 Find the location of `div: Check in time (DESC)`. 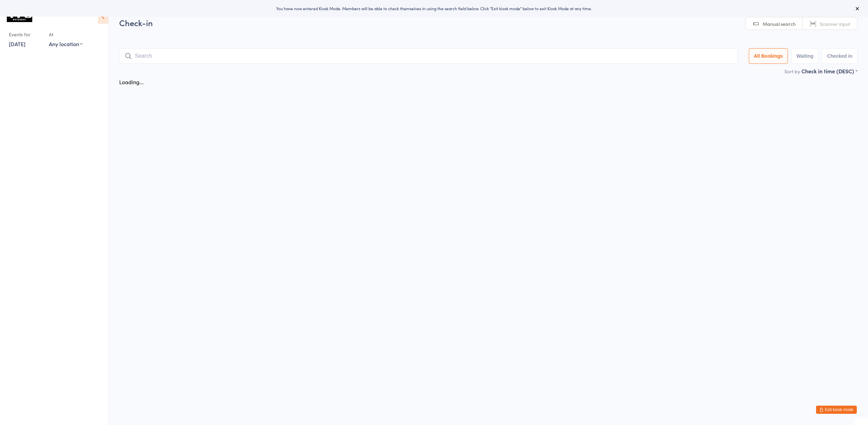

div: Check in time (DESC) is located at coordinates (829, 71).